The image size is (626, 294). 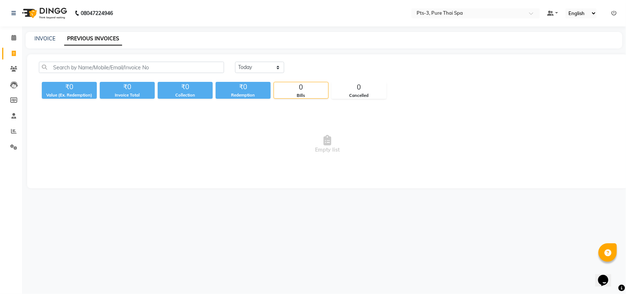 I want to click on div: Bills, so click(x=301, y=95).